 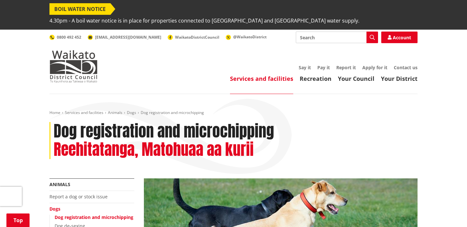 I want to click on a: Pay it, so click(x=324, y=67).